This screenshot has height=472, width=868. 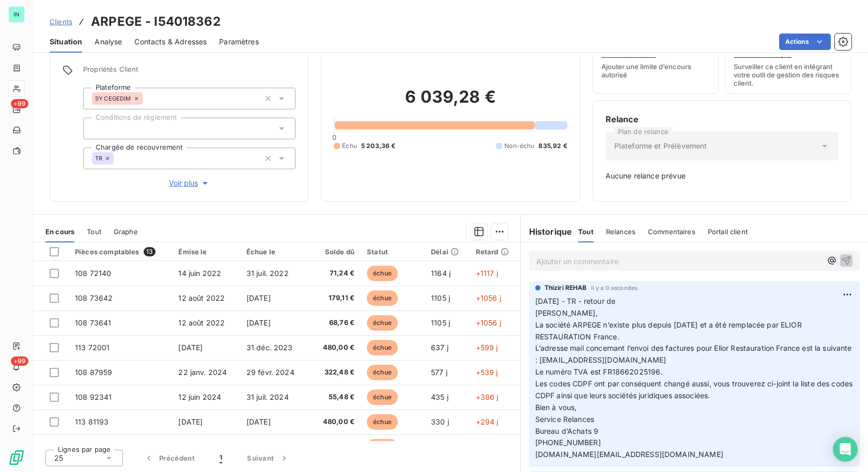 I want to click on span: 1105 j, so click(x=440, y=298).